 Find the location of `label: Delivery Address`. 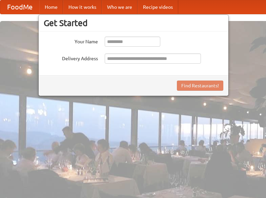

label: Delivery Address is located at coordinates (71, 58).